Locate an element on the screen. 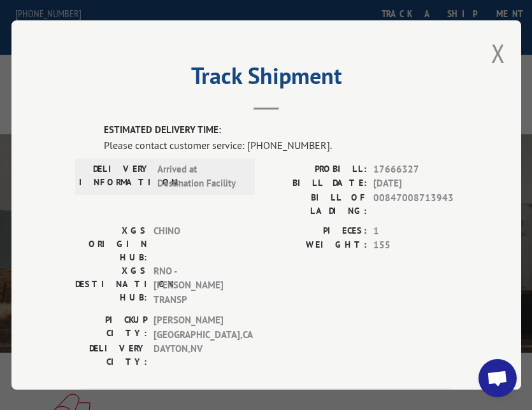 The height and width of the screenshot is (410, 532). label: DELIVERY INFORMATION: is located at coordinates (114, 177).